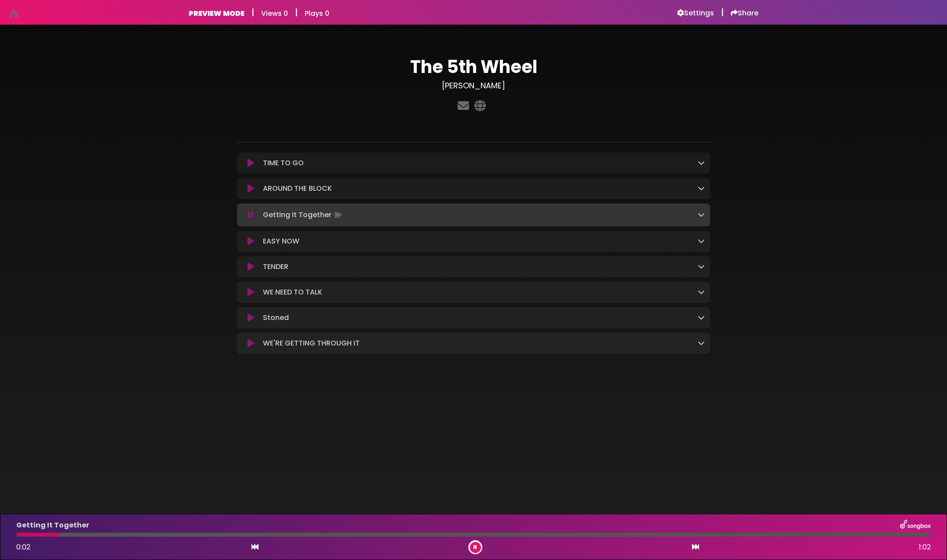 The height and width of the screenshot is (560, 947). Describe the element at coordinates (473, 67) in the screenshot. I see `h1: The 5th Wheel` at that location.